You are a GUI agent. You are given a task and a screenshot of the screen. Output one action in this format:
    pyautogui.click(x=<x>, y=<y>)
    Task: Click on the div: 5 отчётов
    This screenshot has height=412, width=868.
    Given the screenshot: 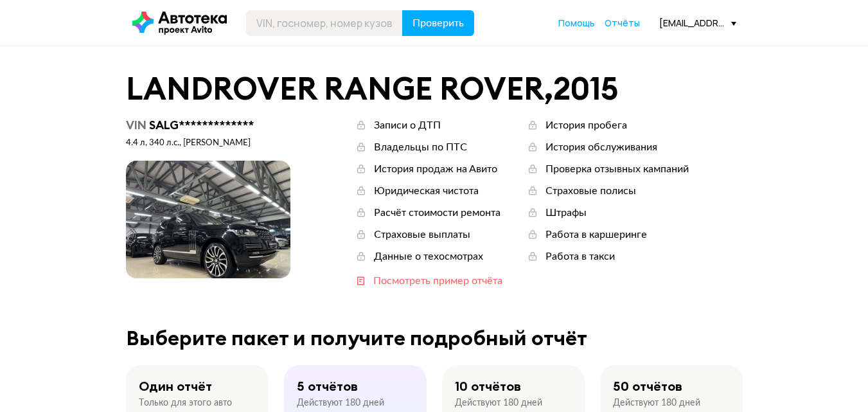 What is the action you would take?
    pyautogui.click(x=327, y=386)
    